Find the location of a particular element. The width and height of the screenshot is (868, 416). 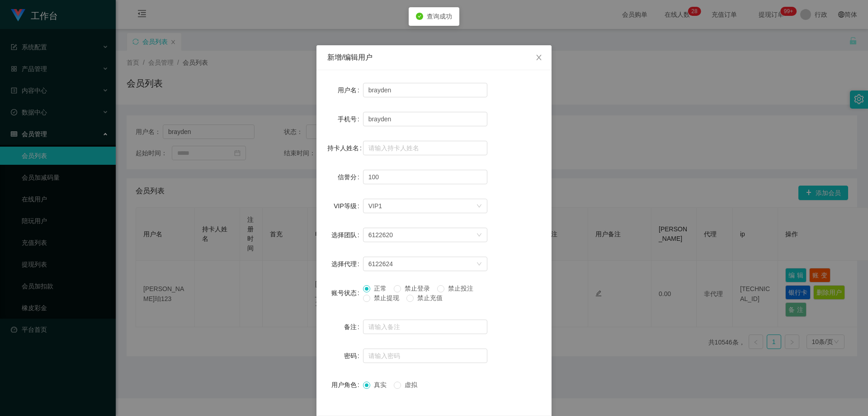

i: 图标： 关闭 is located at coordinates (539, 58).